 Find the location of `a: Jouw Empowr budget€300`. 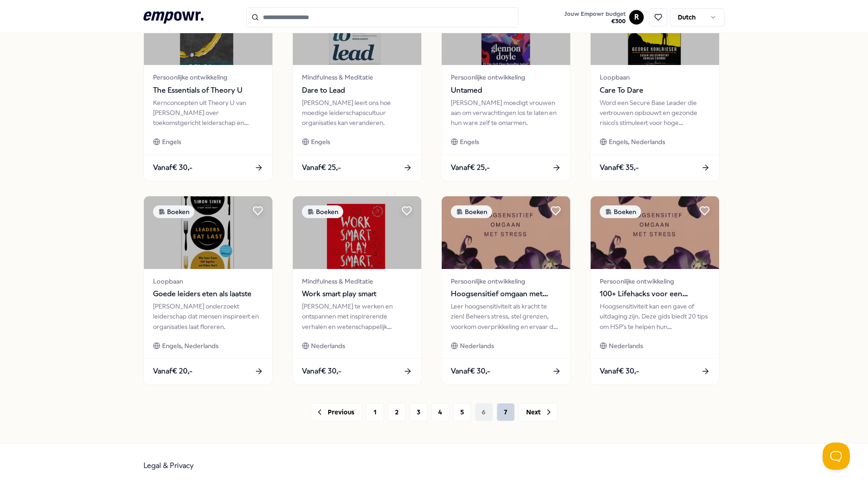

a: Jouw Empowr budget€300 is located at coordinates (595, 17).